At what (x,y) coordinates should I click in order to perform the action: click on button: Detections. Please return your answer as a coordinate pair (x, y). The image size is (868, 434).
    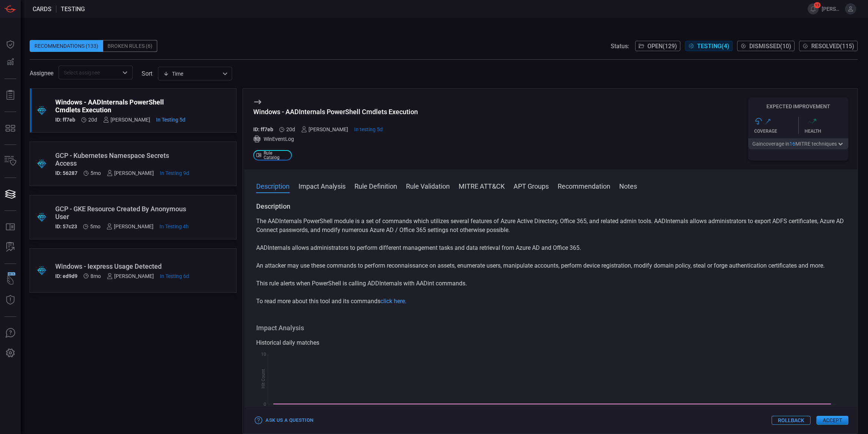
    Looking at the image, I should click on (10, 62).